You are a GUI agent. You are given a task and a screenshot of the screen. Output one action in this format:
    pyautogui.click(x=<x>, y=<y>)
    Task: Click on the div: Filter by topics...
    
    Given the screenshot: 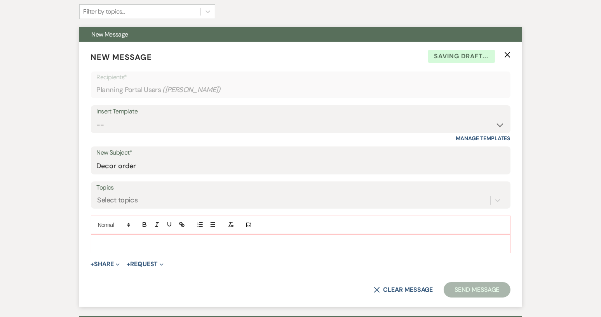 What is the action you would take?
    pyautogui.click(x=104, y=12)
    